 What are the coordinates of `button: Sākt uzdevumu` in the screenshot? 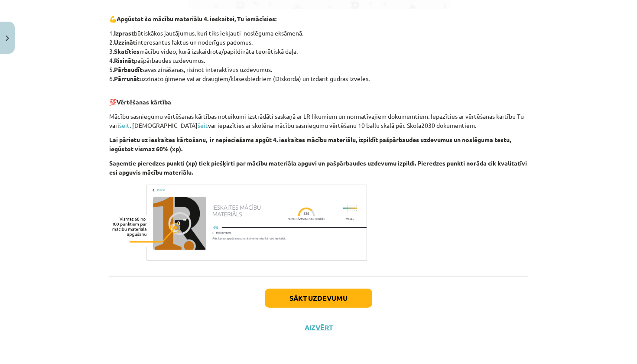 It's located at (318, 298).